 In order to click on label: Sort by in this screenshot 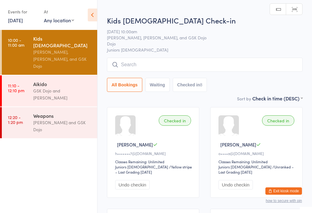, I will do `click(244, 98)`.